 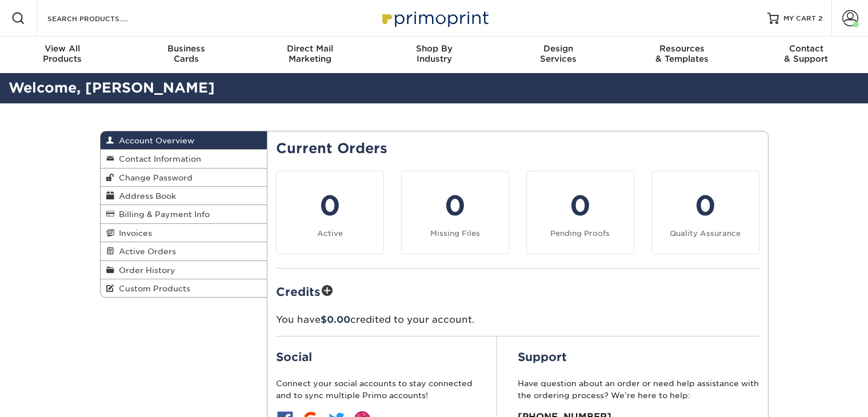 What do you see at coordinates (154, 140) in the screenshot?
I see `span: Account Overview` at bounding box center [154, 140].